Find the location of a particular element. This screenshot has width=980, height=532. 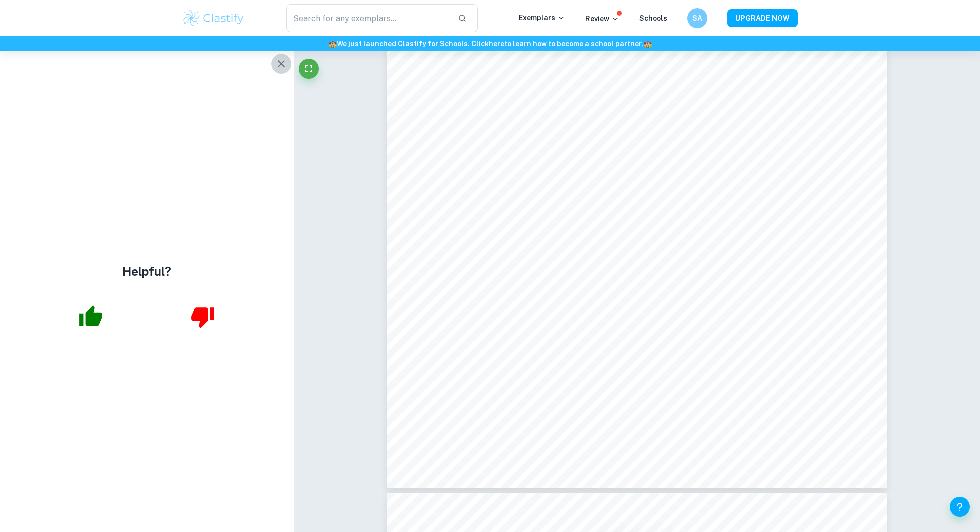

button: UPGRADE NOW is located at coordinates (762, 18).